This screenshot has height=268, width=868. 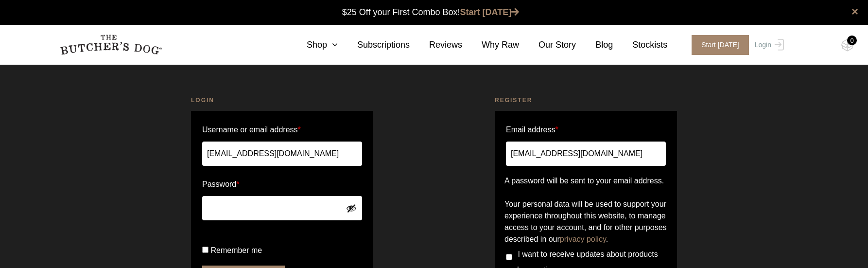 What do you see at coordinates (351, 208) in the screenshot?
I see `button: Show password` at bounding box center [351, 208].